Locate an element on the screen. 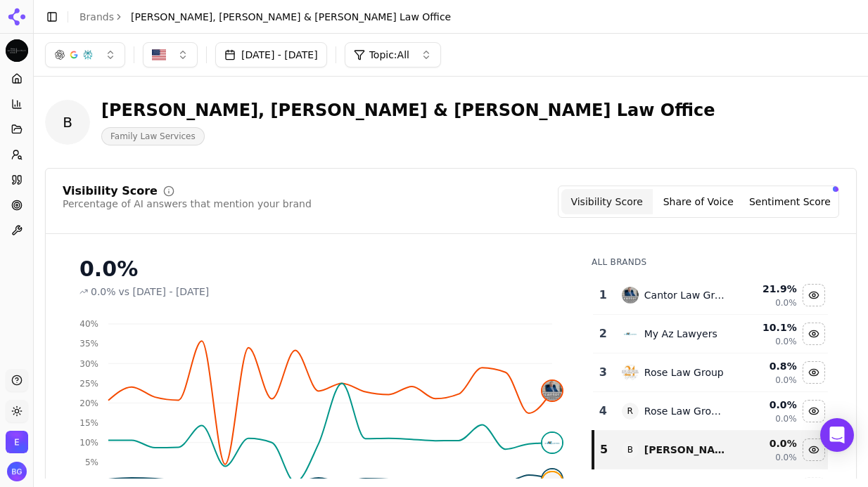 The image size is (868, 487). button: Hide rose law group pc data is located at coordinates (813, 412).